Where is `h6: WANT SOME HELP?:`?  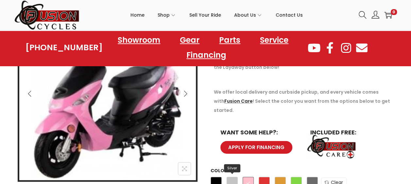 h6: WANT SOME HELP?: is located at coordinates (258, 133).